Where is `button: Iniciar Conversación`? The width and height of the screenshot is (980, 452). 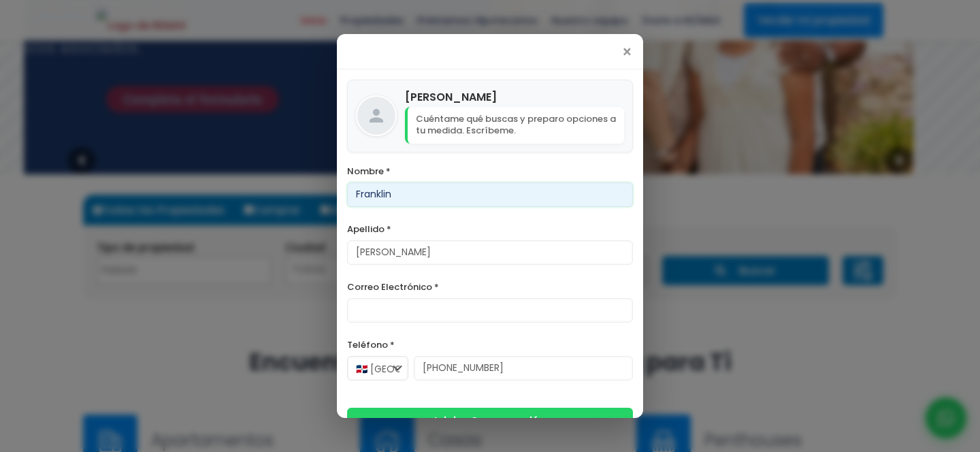
button: Iniciar Conversación is located at coordinates (490, 421).